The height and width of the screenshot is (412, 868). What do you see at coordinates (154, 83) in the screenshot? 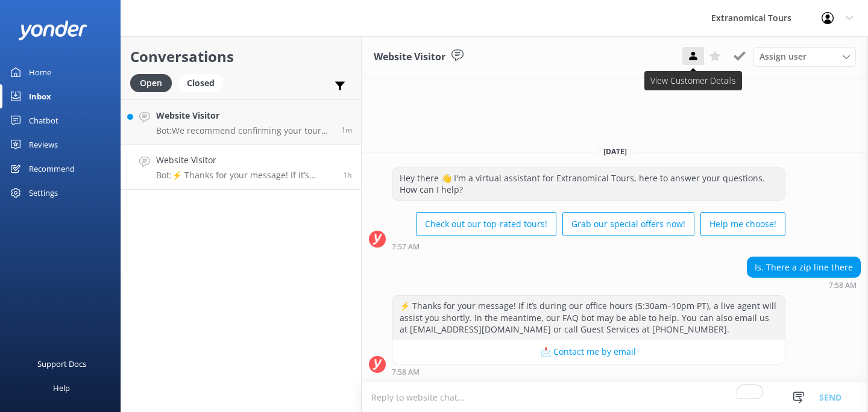
I see `a: Open` at bounding box center [154, 83].